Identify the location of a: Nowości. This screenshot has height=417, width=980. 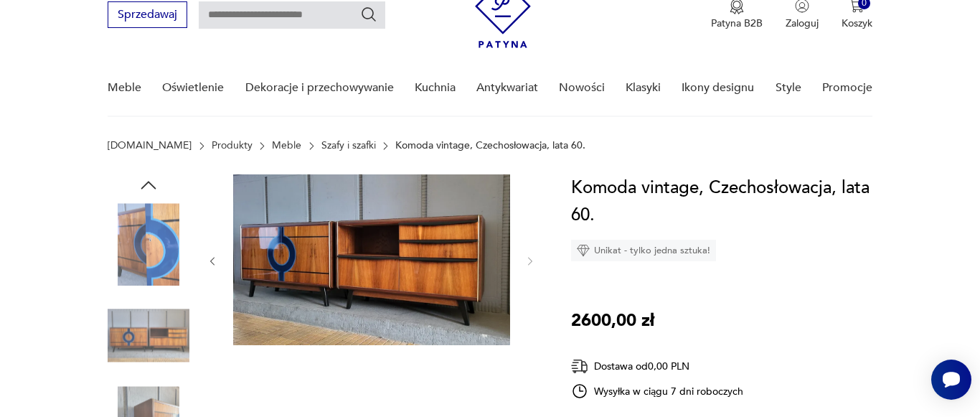
(582, 87).